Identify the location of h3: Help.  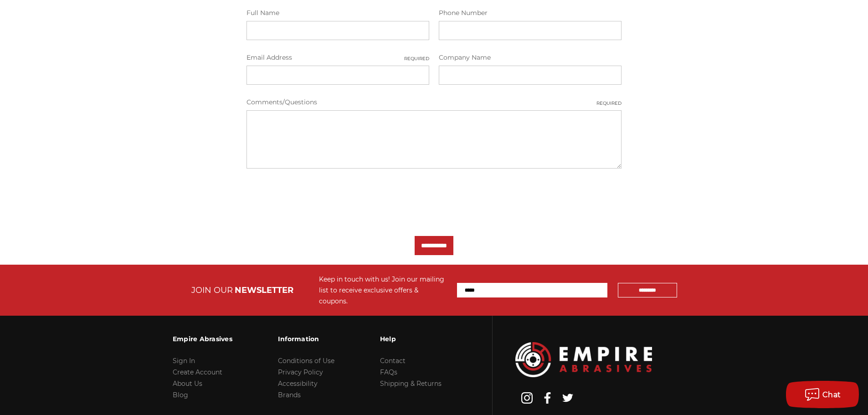
(411, 339).